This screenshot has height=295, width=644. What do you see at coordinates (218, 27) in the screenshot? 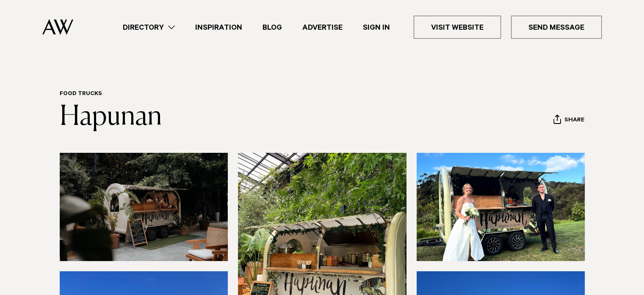
I see `a: Inspiration` at bounding box center [218, 27].